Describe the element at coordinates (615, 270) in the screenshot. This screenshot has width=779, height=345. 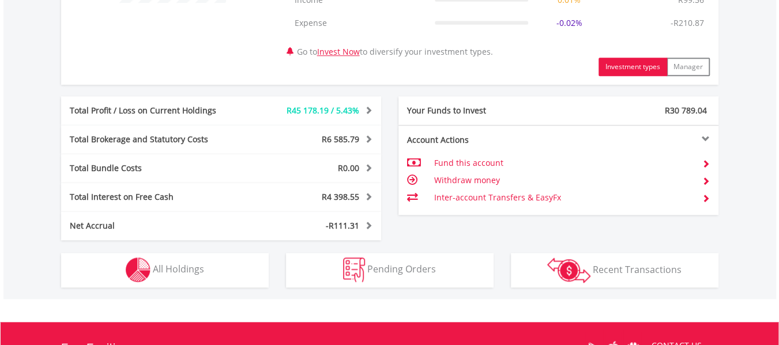
I see `button: Recent Transactions` at that location.